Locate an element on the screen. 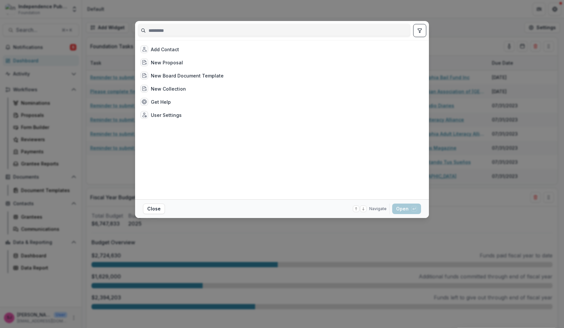  button: Open is located at coordinates (407, 209).